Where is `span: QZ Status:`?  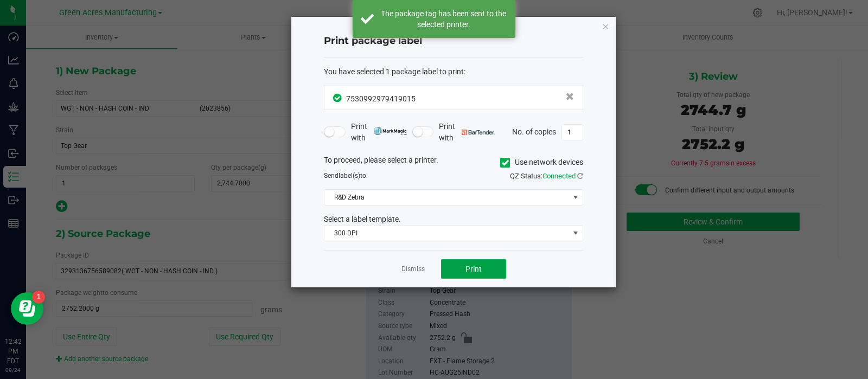
span: QZ Status: is located at coordinates (546, 176).